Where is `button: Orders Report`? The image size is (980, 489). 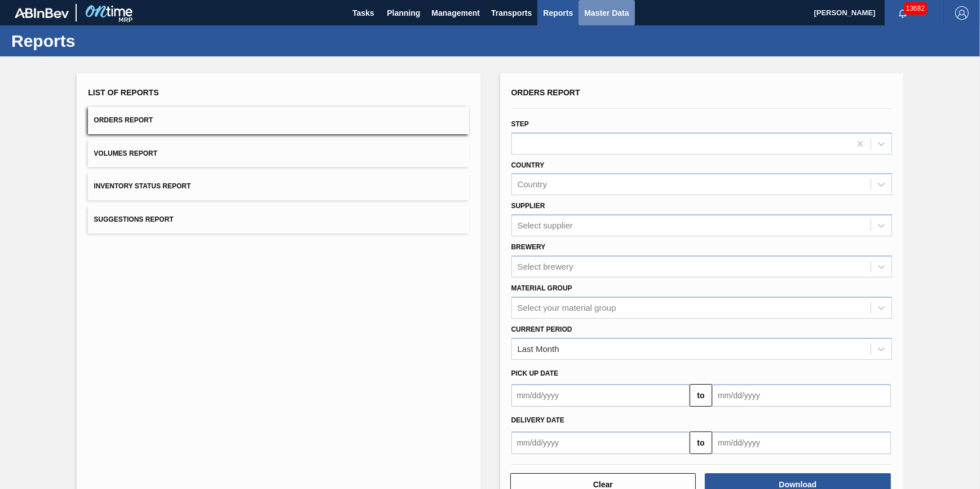 button: Orders Report is located at coordinates (278, 120).